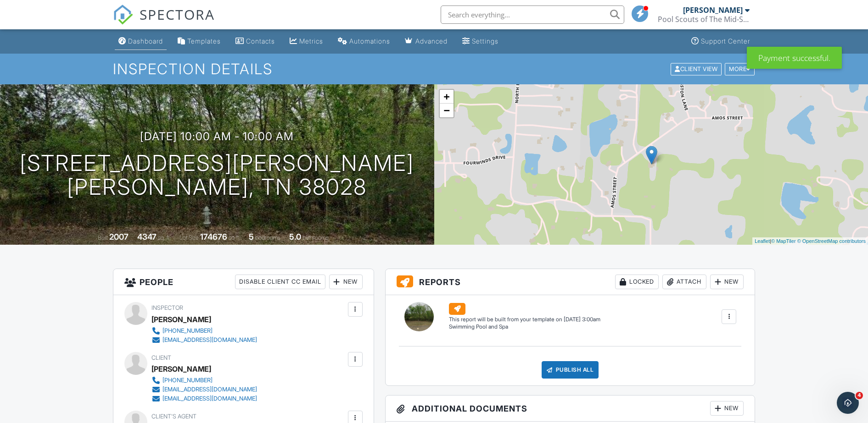  Describe the element at coordinates (243, 282) in the screenshot. I see `h3: People` at that location.